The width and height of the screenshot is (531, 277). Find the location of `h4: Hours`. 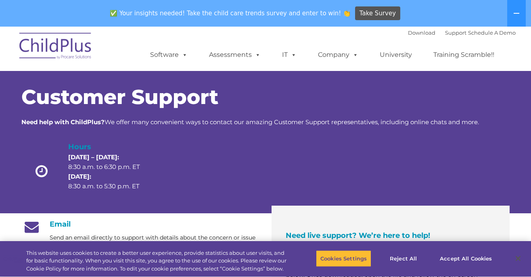

h4: Hours is located at coordinates (111, 147).